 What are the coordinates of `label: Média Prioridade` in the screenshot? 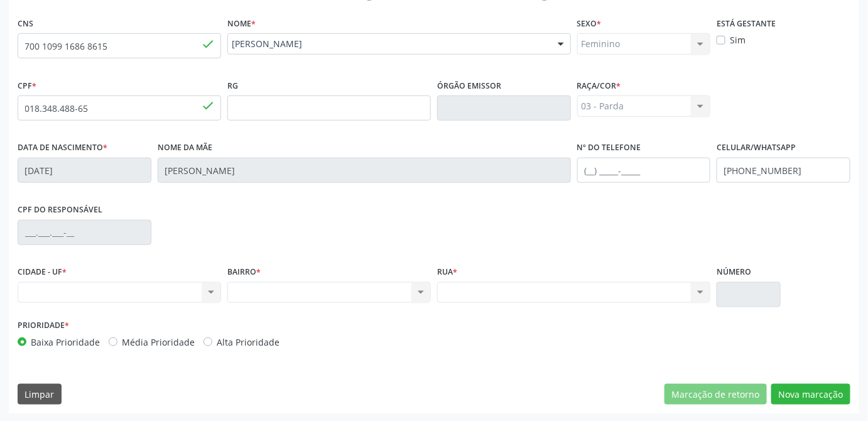 It's located at (158, 342).